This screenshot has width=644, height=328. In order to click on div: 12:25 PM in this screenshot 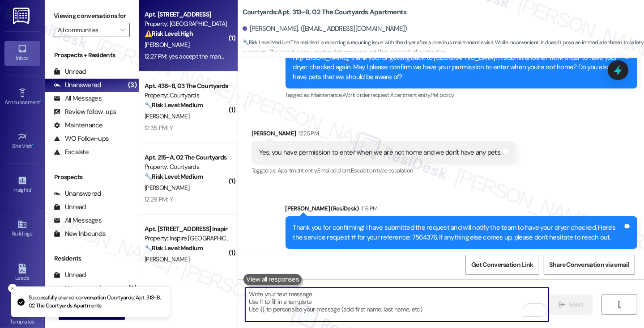, I will do `click(307, 133)`.